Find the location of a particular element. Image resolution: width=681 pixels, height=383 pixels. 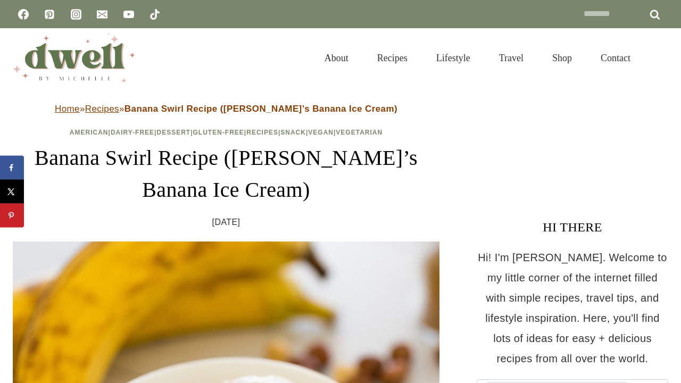

a: Snack is located at coordinates (293, 132).